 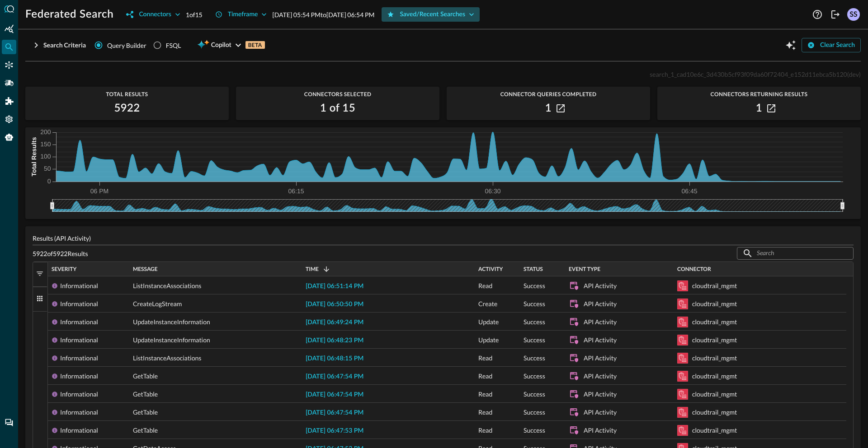 I want to click on span: Connectors Returning Results, so click(x=760, y=95).